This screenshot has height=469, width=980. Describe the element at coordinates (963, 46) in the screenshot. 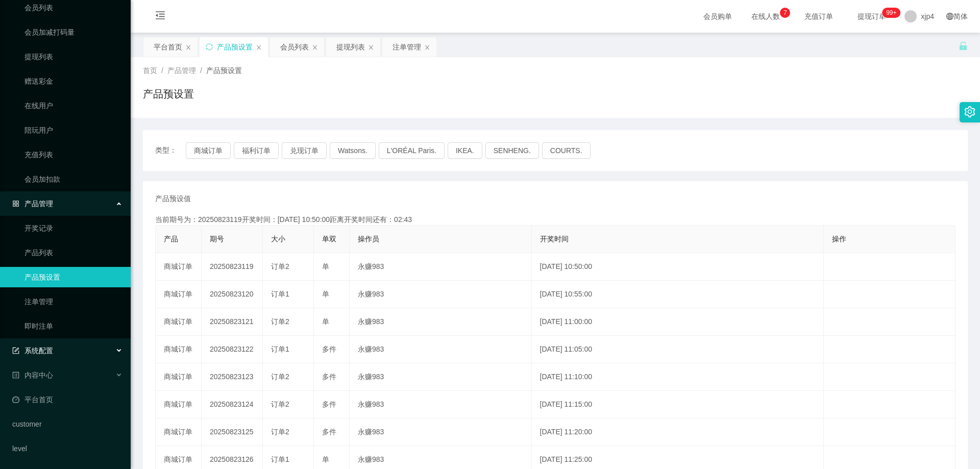

I see `i: 图标: unlock` at that location.